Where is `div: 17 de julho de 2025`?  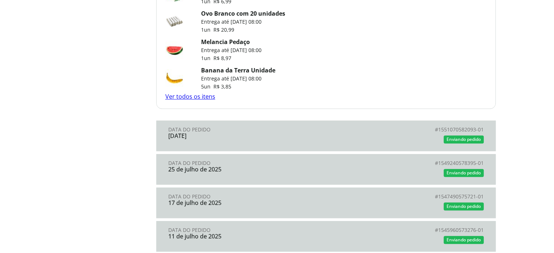 div: 17 de julho de 2025 is located at coordinates (247, 203).